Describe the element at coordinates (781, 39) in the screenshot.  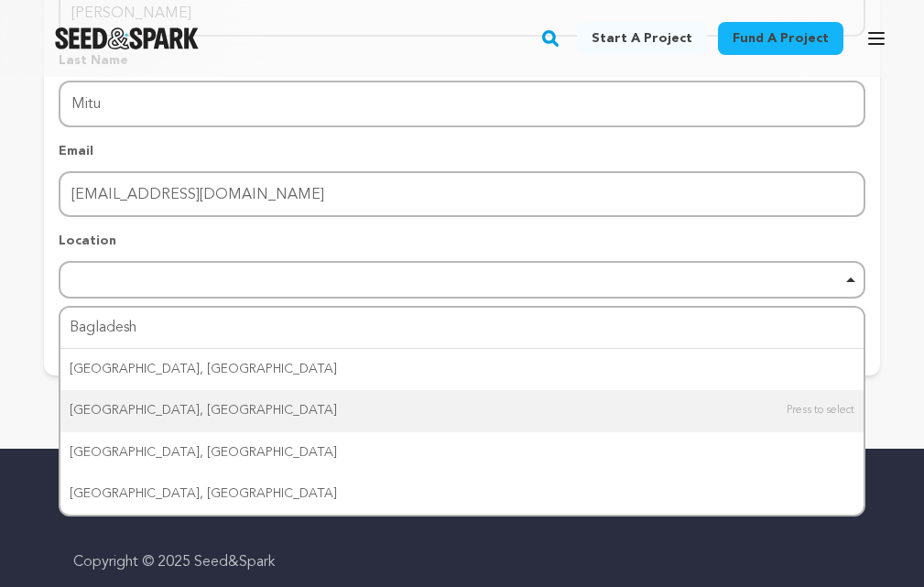
I see `a: Fund a project` at that location.